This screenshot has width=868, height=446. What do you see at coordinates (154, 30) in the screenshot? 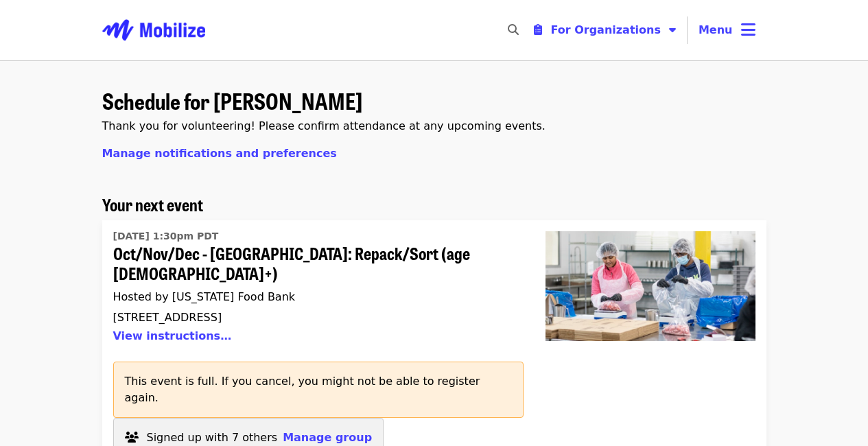
I see `img: Mobilize - Home` at bounding box center [154, 30].